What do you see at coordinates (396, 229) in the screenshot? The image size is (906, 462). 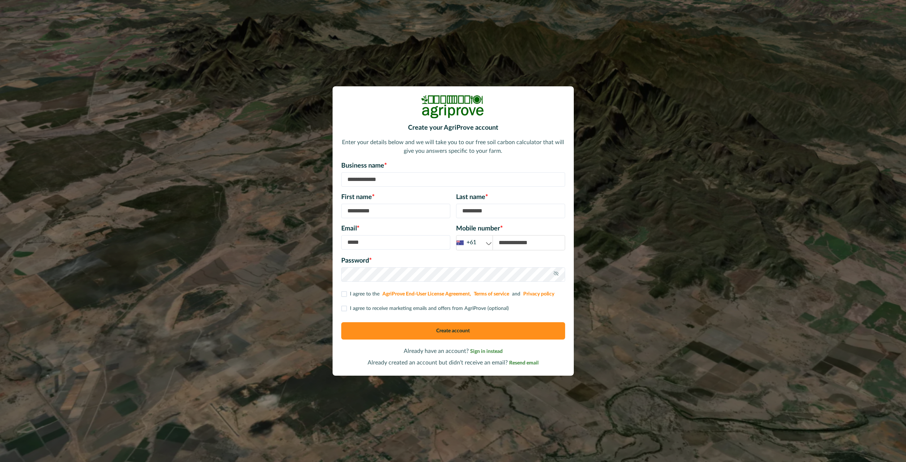 I see `p: Email` at bounding box center [396, 229].